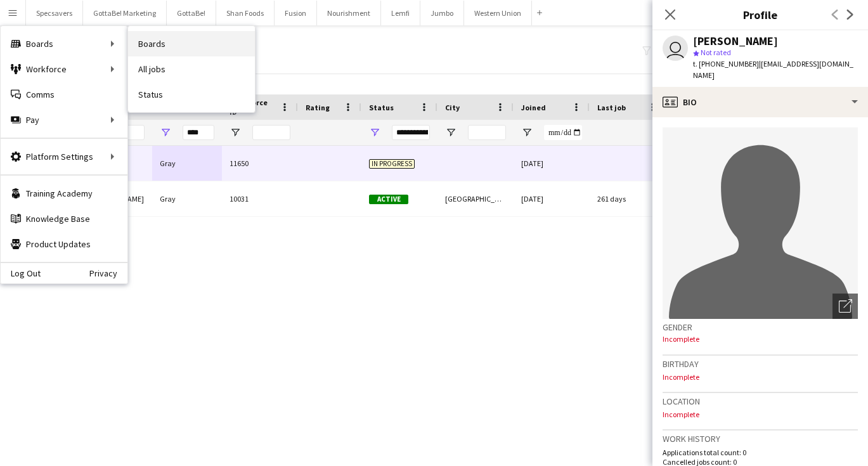 This screenshot has width=868, height=466. What do you see at coordinates (192, 13) in the screenshot?
I see `button: GottaBe!` at bounding box center [192, 13].